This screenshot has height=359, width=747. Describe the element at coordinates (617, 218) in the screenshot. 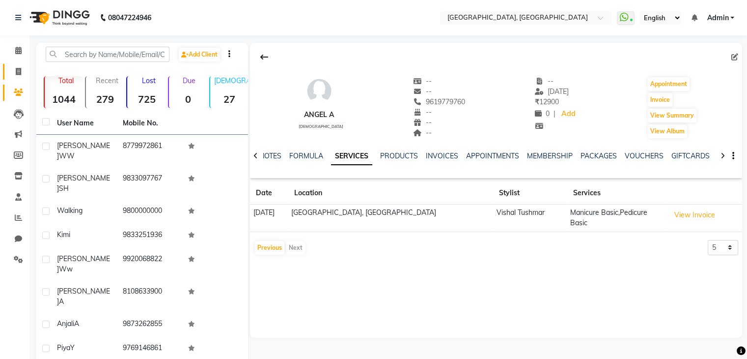

I see `td: Manicure Basic,Pedicure Basic` at that location.